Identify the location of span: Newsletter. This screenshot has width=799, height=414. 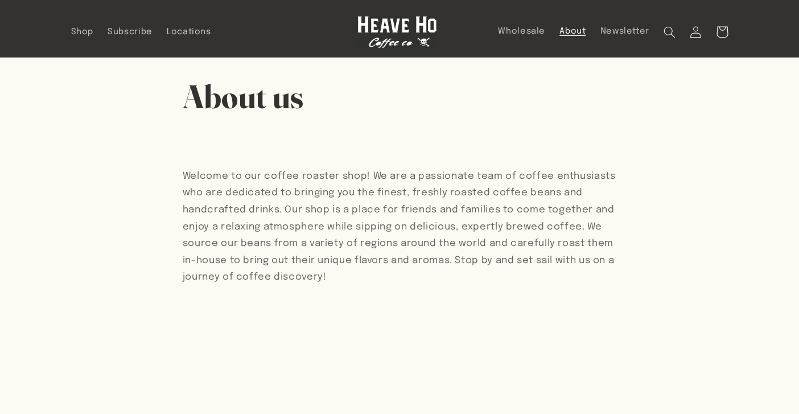
(625, 31).